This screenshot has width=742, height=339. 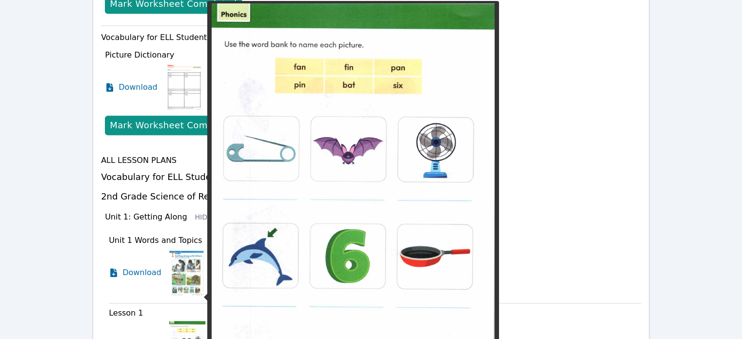 What do you see at coordinates (173, 125) in the screenshot?
I see `div: Mark Worksheet Completed` at bounding box center [173, 125].